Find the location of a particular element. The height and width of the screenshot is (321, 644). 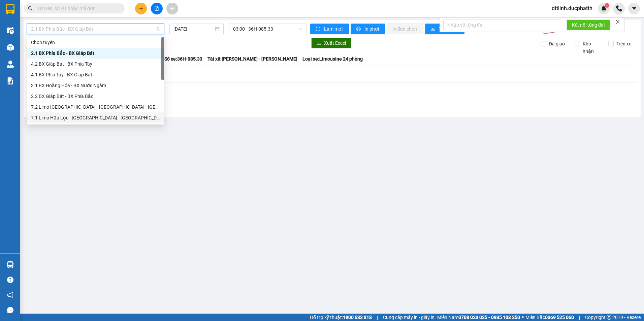

span: Trên xe is located at coordinates (624, 44).